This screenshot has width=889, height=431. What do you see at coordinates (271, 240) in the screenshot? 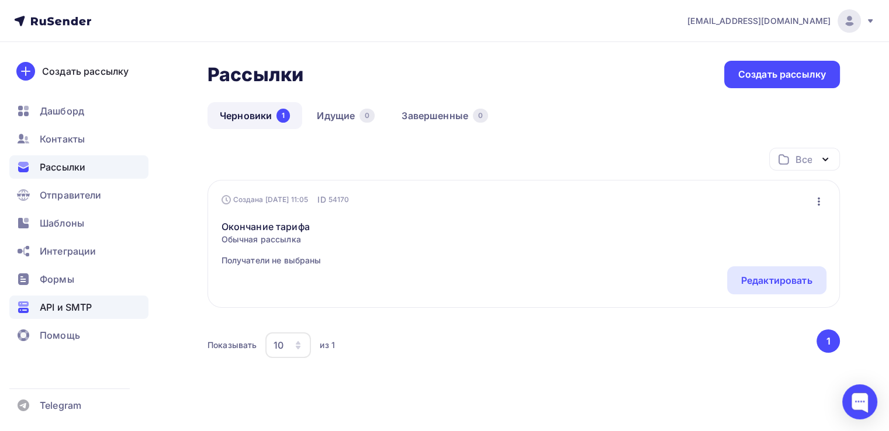
I see `span: Обычная рассылка` at bounding box center [271, 240].